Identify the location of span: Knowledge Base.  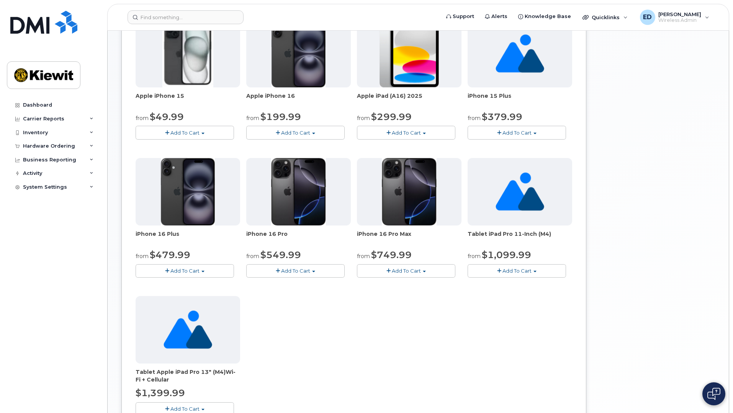
(548, 16).